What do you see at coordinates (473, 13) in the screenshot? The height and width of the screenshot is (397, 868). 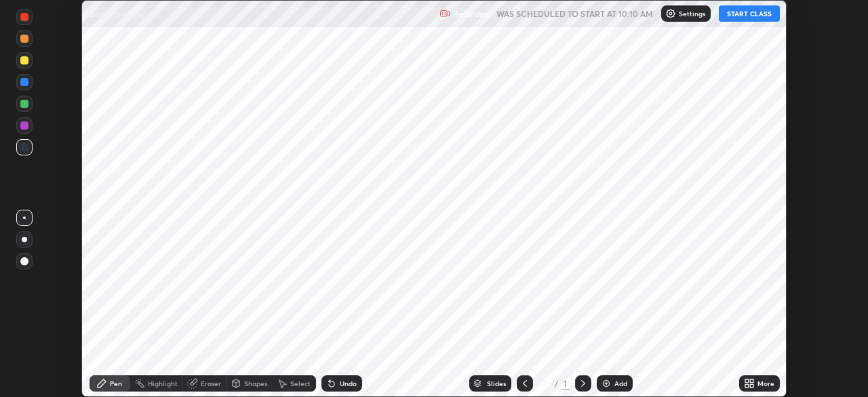 I see `p: Recording` at bounding box center [473, 13].